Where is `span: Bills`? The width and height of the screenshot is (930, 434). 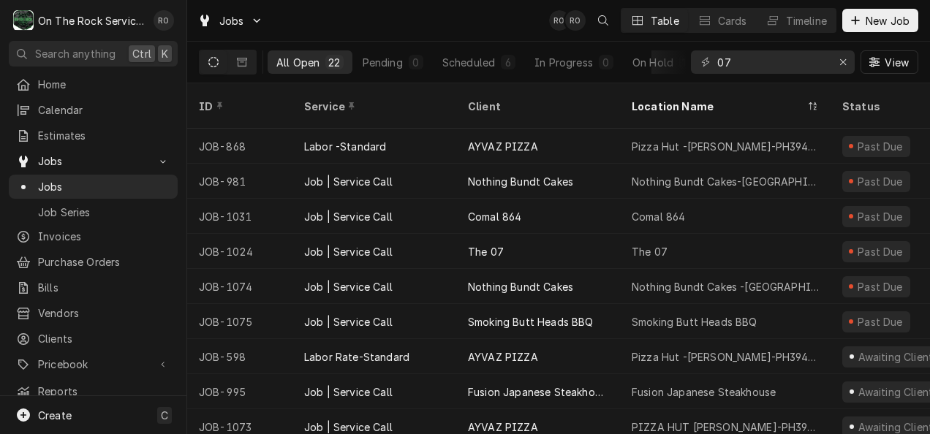 span: Bills is located at coordinates (104, 287).